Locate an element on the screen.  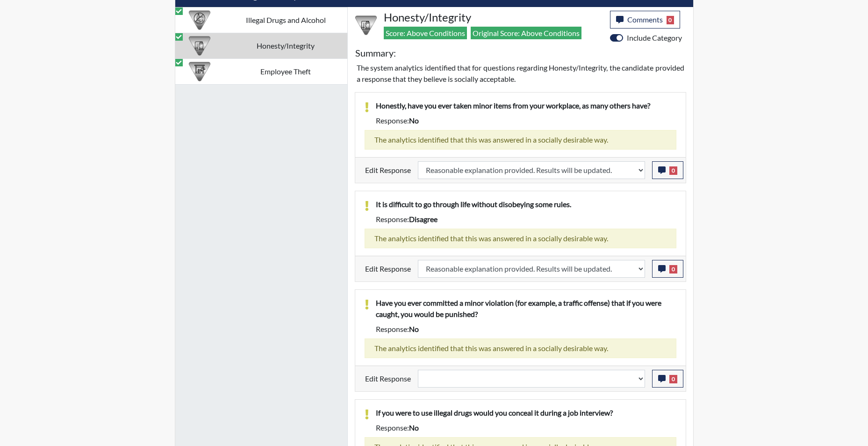
span: Score: Above Conditions is located at coordinates (426, 33).